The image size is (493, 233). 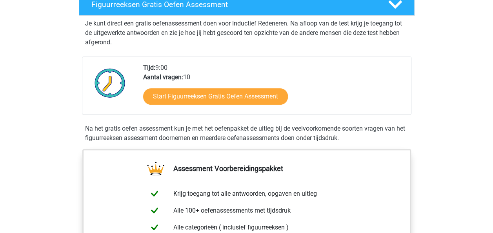 I want to click on b: Aantal vragen:, so click(x=163, y=77).